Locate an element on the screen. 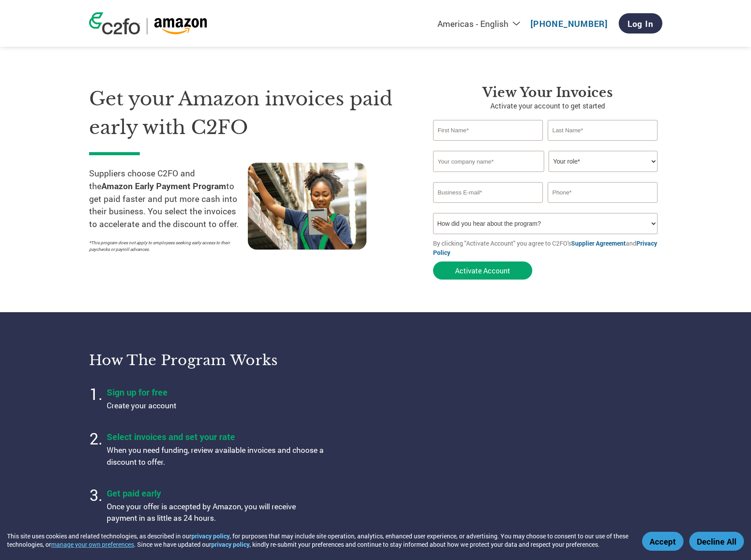  input: Your company name* is located at coordinates (489, 161).